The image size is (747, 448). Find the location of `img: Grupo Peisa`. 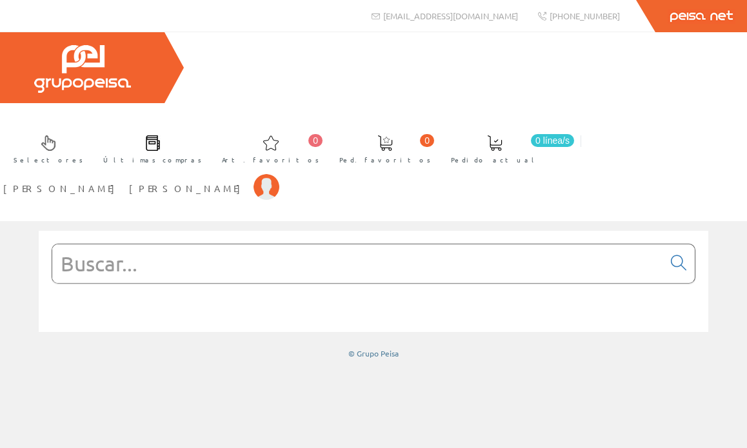

img: Grupo Peisa is located at coordinates (83, 69).